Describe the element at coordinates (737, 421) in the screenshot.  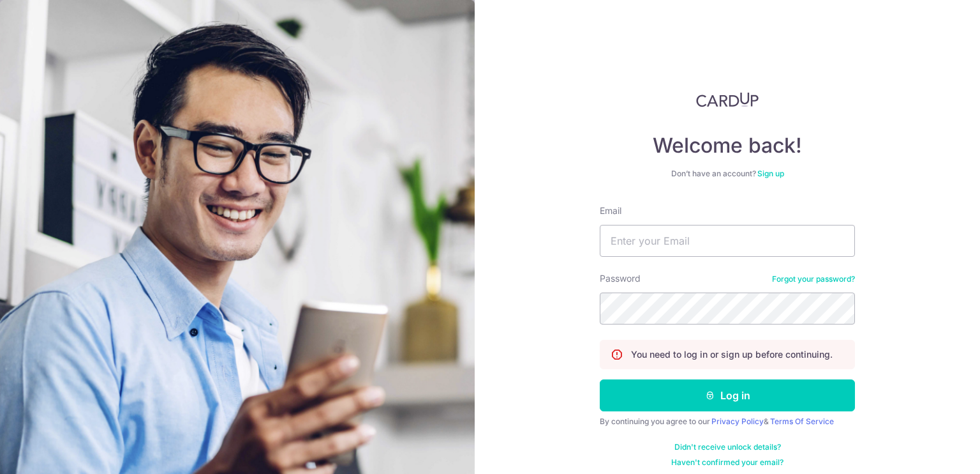
I see `a: Privacy Policy` at that location.